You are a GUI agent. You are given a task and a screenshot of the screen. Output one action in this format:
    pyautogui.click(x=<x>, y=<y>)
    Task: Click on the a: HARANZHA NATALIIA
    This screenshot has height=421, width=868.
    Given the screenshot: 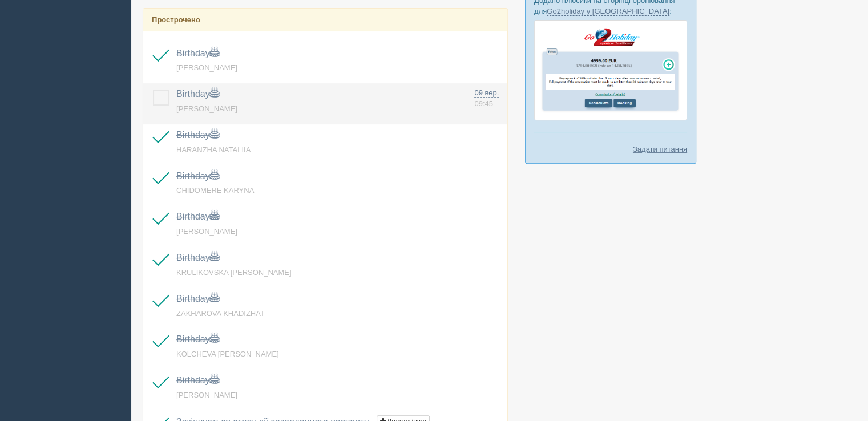 What is the action you would take?
    pyautogui.click(x=213, y=150)
    